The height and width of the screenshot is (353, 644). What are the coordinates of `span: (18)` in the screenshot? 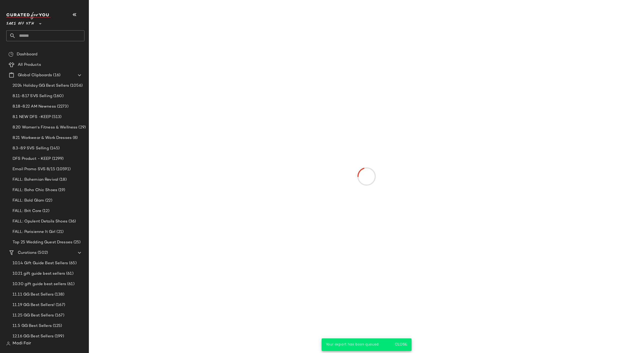 It's located at (62, 179).